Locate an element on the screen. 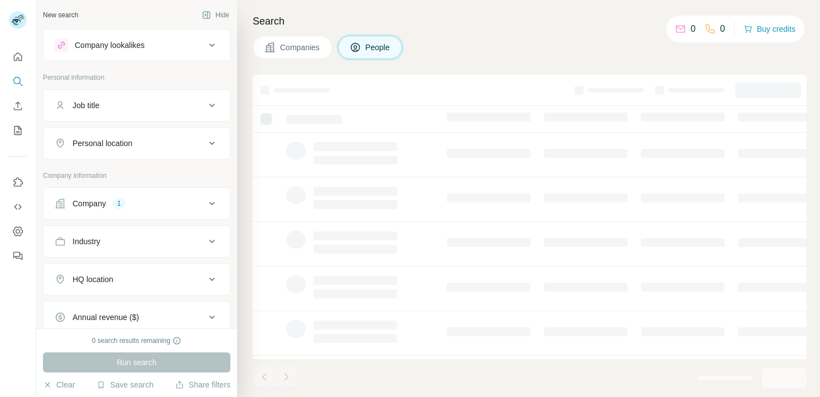 Image resolution: width=820 pixels, height=397 pixels. button: Job title is located at coordinates (137, 105).